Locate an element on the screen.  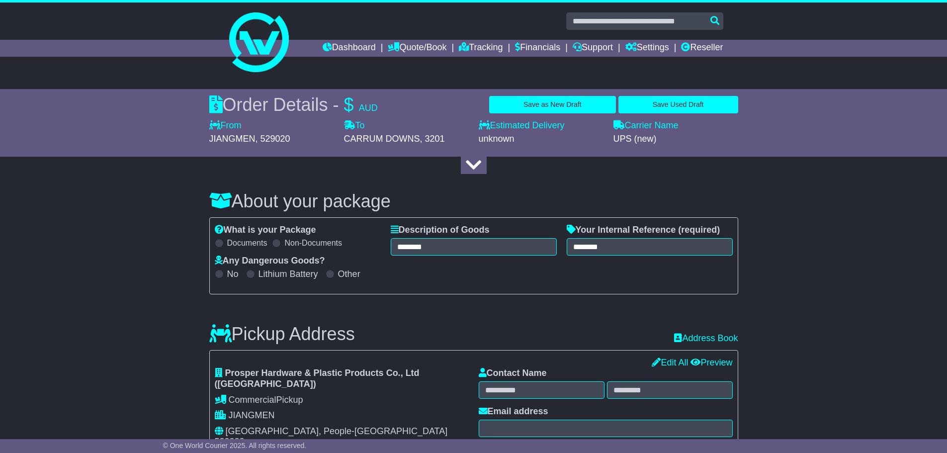
span: © One World Courier 2025. All rights reserved. is located at coordinates (235, 445).